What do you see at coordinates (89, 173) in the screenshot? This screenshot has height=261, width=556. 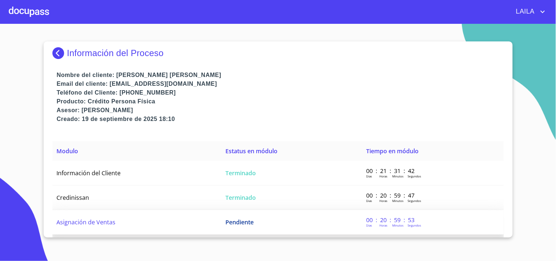 I see `span: Información del Cliente` at bounding box center [89, 173].